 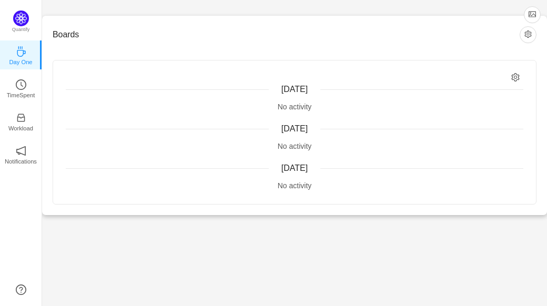 I want to click on i: icon: clock-circle, so click(x=21, y=85).